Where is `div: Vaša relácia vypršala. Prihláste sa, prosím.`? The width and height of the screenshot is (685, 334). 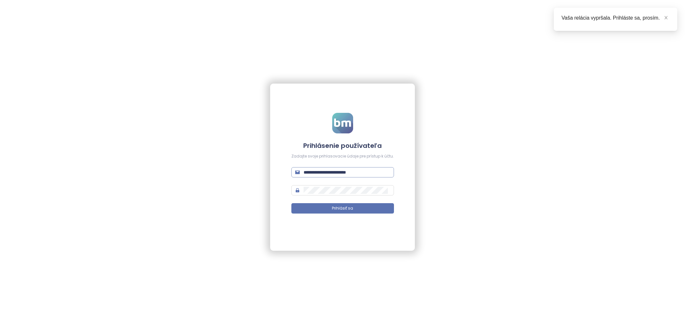 div: Vaša relácia vypršala. Prihláste sa, prosím. is located at coordinates (615, 18).